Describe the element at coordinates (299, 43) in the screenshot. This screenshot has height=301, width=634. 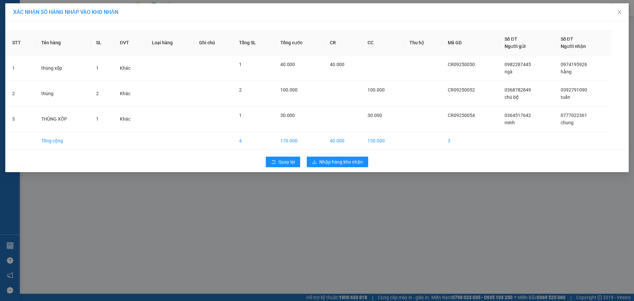
I see `th: Tổng cước` at that location.